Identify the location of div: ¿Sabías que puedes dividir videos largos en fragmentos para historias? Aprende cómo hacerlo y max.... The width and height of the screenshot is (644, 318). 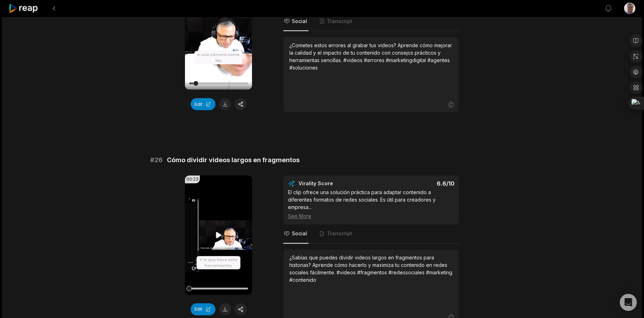
(371, 269).